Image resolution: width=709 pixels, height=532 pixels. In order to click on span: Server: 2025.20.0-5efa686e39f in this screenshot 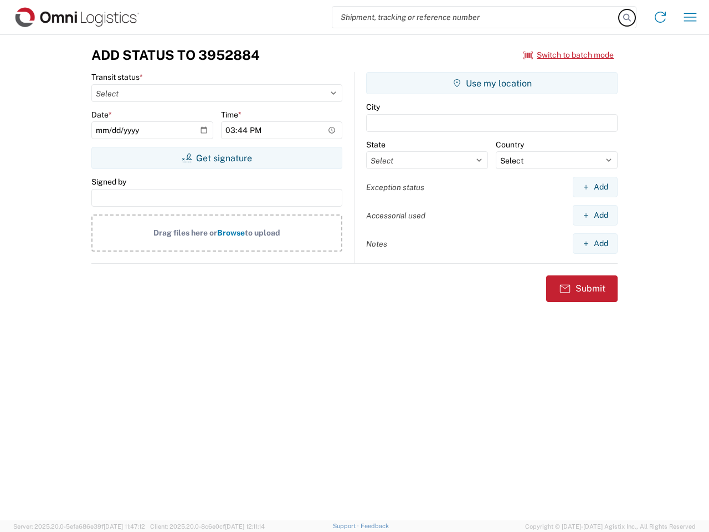, I will do `click(79, 526)`.